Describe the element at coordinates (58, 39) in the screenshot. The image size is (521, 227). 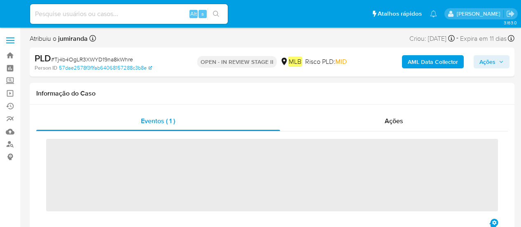
I see `span: Atribuiu o` at that location.